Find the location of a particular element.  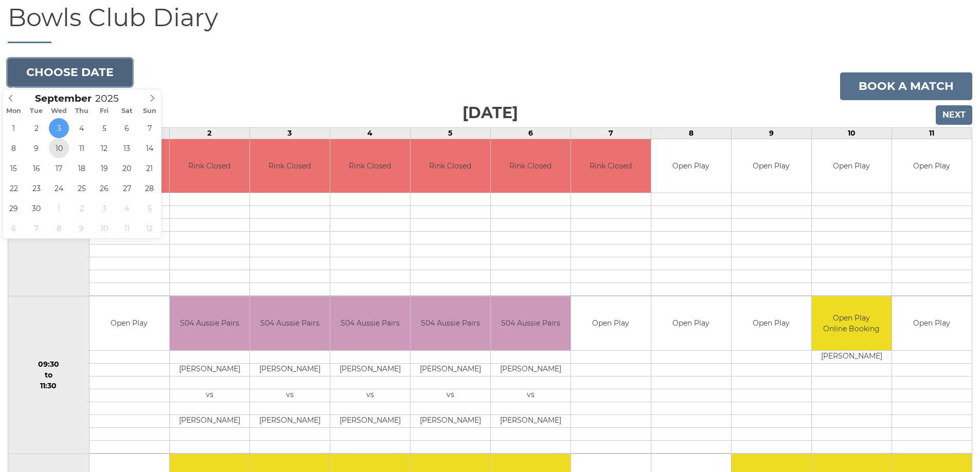

span: September 11, 2025 is located at coordinates (81, 148).